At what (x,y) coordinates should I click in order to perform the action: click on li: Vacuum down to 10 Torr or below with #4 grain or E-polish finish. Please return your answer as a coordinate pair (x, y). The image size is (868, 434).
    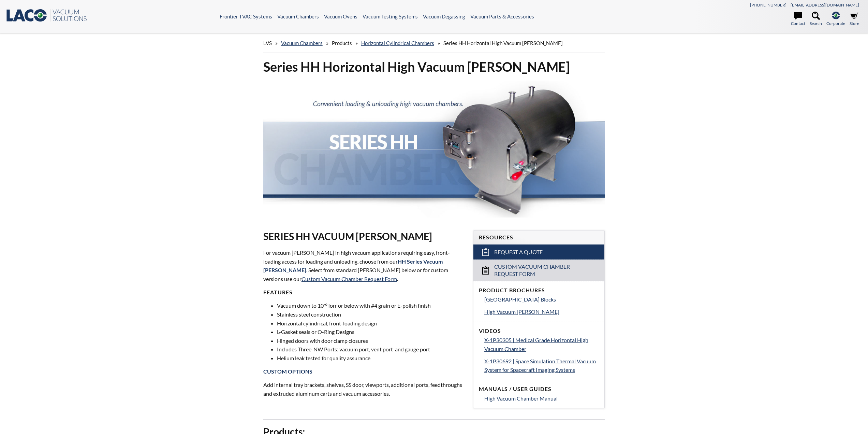
    Looking at the image, I should click on (371, 305).